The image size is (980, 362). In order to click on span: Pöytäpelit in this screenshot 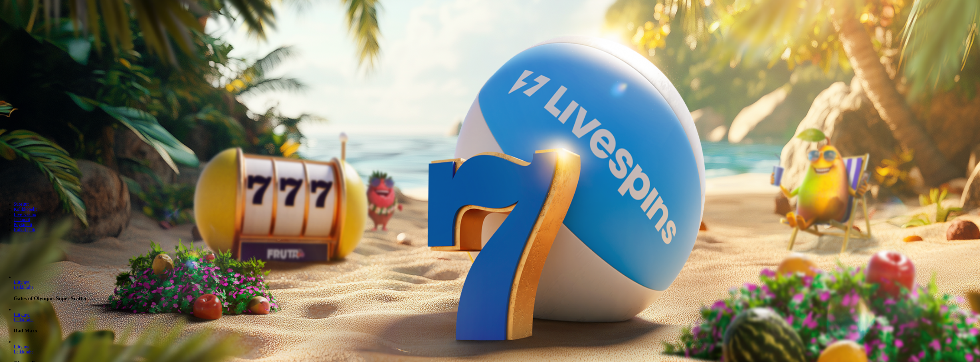, I will do `click(22, 224)`.